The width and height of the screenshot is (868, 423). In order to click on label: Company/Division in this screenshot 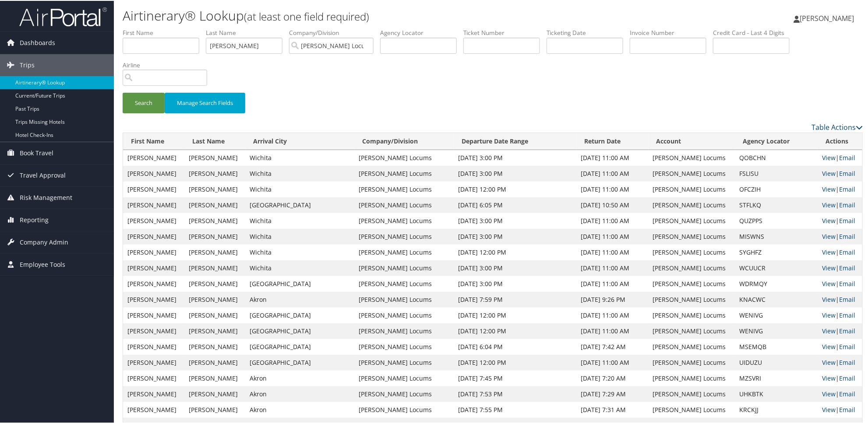, I will do `click(335, 32)`.